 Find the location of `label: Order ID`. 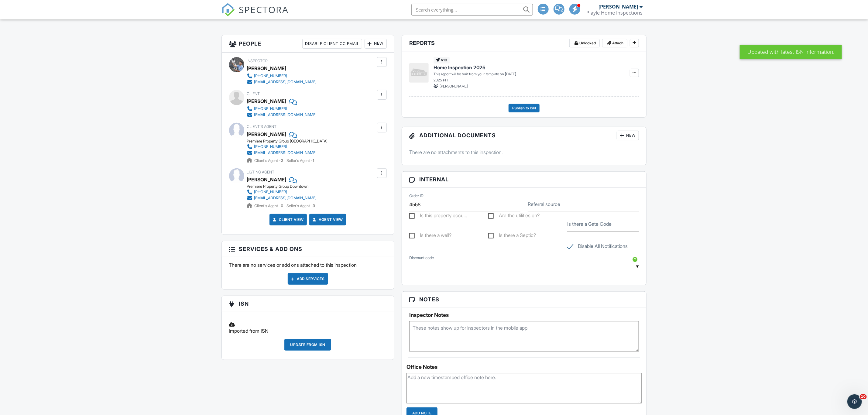

label: Order ID is located at coordinates (416, 196).